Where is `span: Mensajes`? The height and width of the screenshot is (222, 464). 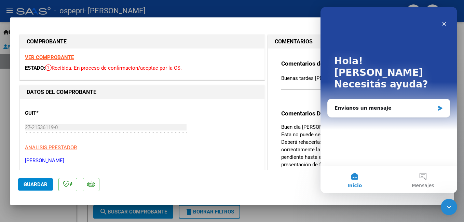
span: Mensajes is located at coordinates (102, 179).